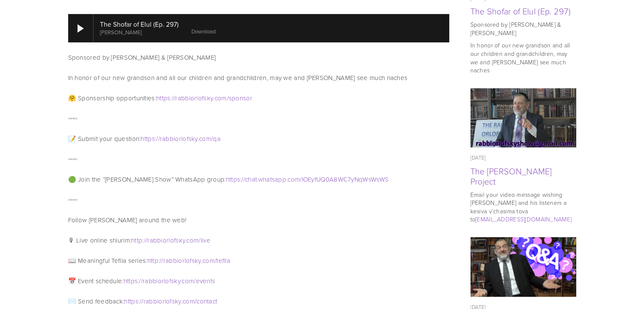 This screenshot has width=644, height=309. Describe the element at coordinates (203, 32) in the screenshot. I see `a: Download` at that location.